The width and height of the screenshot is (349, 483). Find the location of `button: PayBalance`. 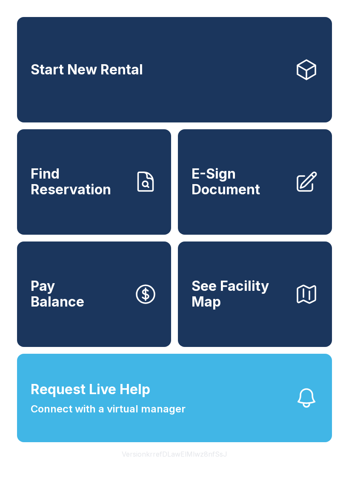

button: PayBalance is located at coordinates (94, 294).